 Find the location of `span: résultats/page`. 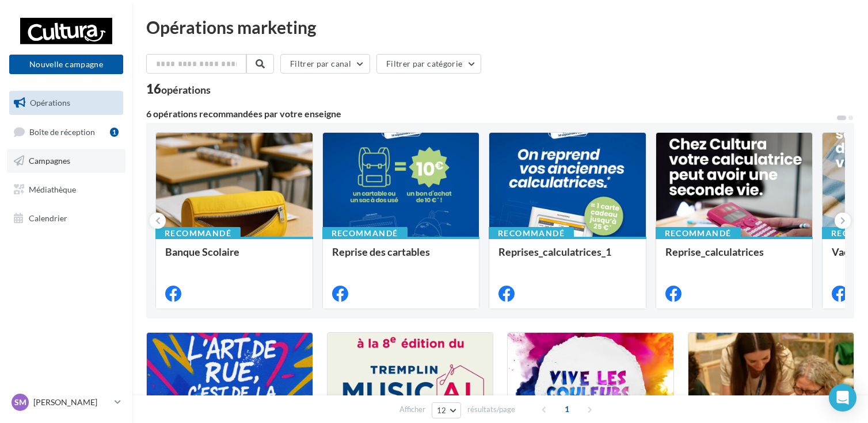

span: résultats/page is located at coordinates (491, 409).